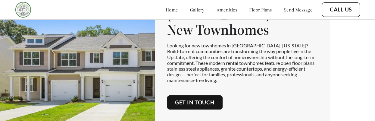  What do you see at coordinates (298, 10) in the screenshot?
I see `a: send message` at bounding box center [298, 10].